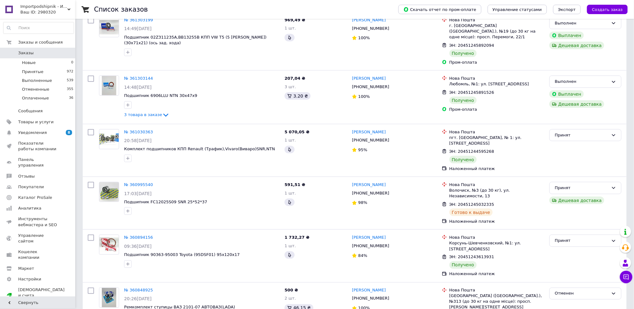  Describe the element at coordinates (69, 132) in the screenshot. I see `span: 8` at that location.